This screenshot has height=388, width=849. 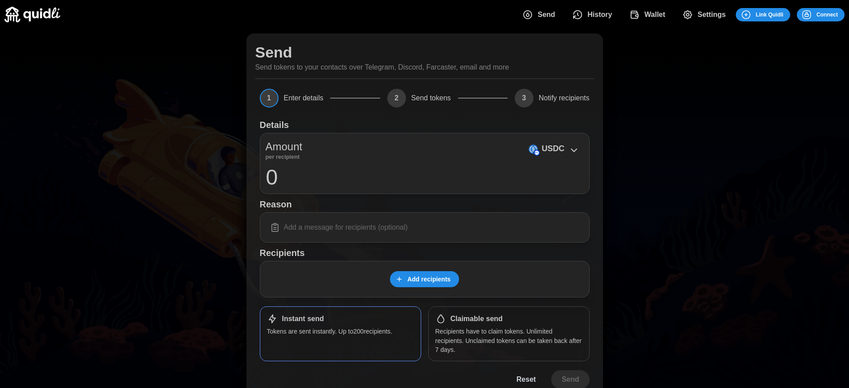 I want to click on span: Settings, so click(x=711, y=15).